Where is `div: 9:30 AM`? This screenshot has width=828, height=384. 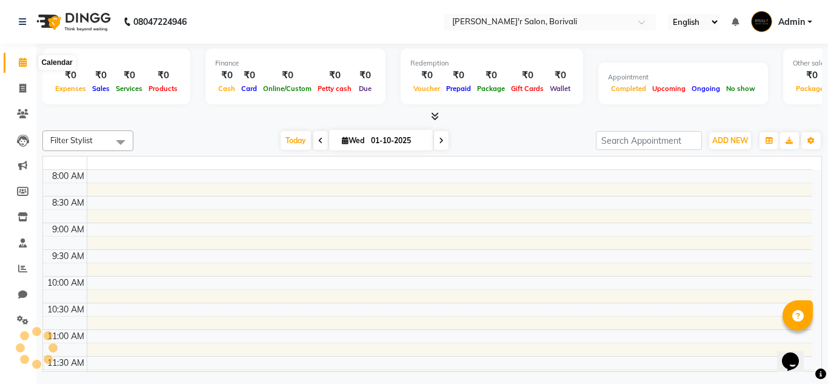 div: 9:30 AM is located at coordinates (68, 256).